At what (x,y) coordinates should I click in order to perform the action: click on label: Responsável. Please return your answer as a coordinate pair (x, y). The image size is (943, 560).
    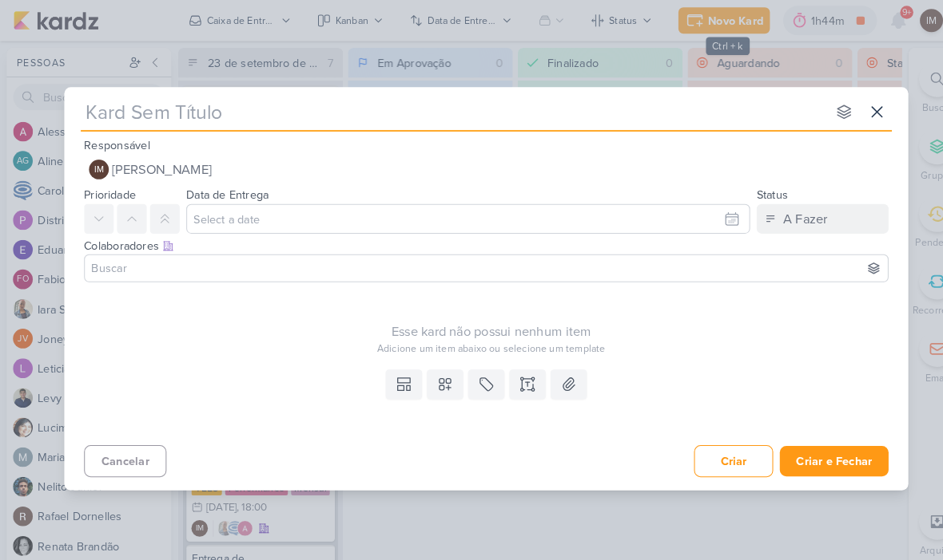
    Looking at the image, I should click on (114, 141).